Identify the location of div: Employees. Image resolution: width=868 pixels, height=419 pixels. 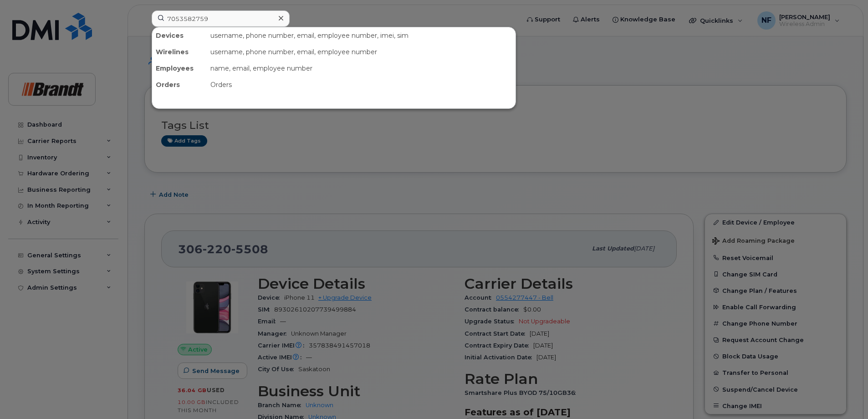
(180, 68).